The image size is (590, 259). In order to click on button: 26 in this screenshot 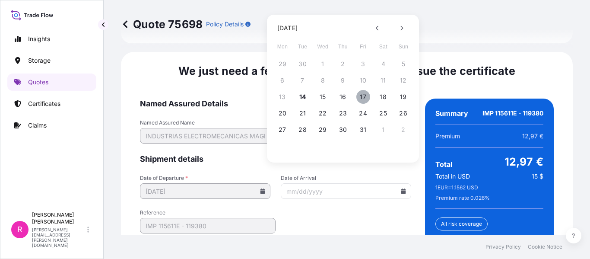, I will do `click(403, 113)`.